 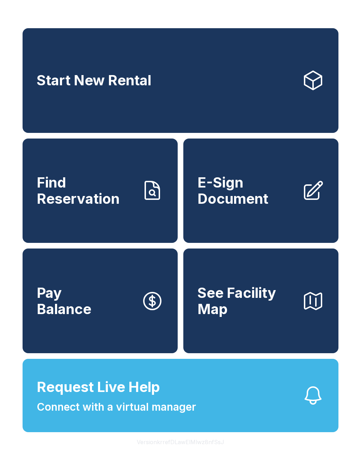 What do you see at coordinates (64, 301) in the screenshot?
I see `span: Pay Balance` at bounding box center [64, 301].